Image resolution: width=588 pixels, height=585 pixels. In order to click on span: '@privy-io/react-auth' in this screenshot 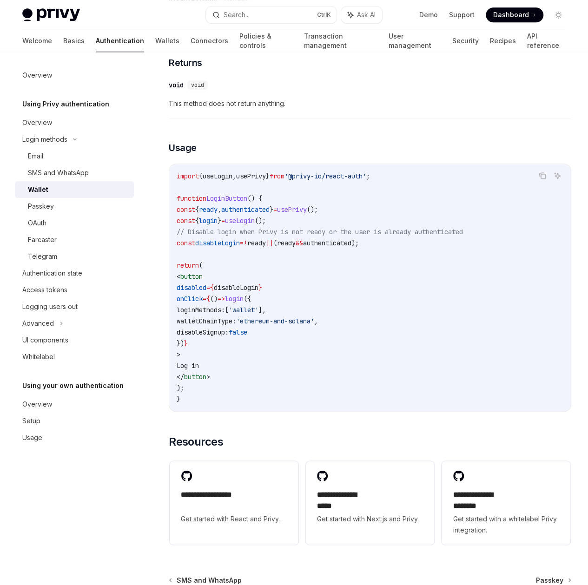, I will do `click(325, 176)`.